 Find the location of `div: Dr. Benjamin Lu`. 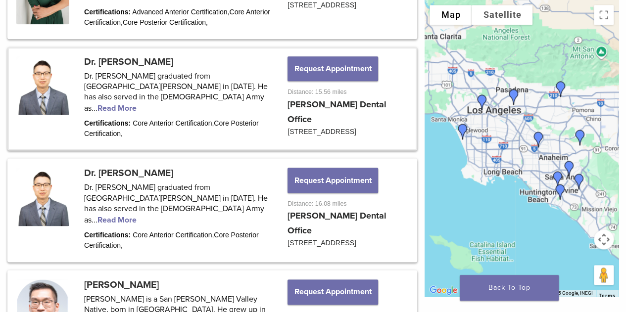

div: Dr. Benjamin Lu is located at coordinates (513, 97).